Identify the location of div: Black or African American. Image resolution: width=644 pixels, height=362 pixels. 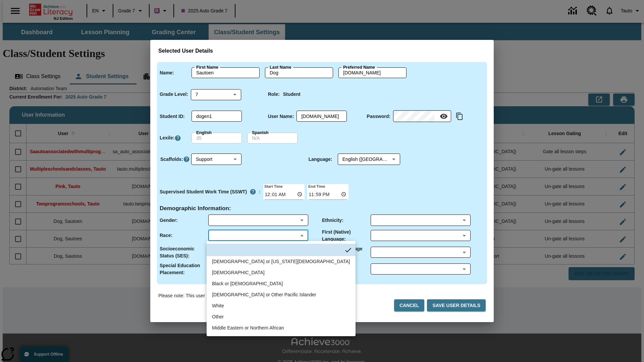
(248, 284).